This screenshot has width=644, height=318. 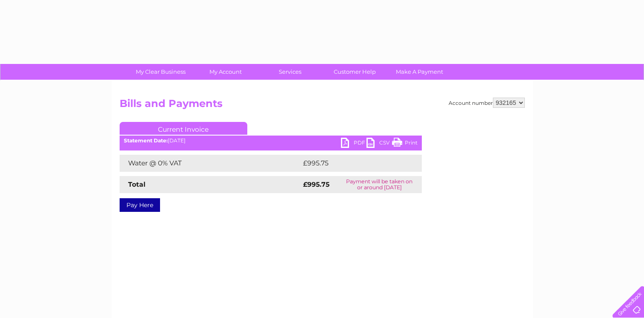 What do you see at coordinates (420, 72) in the screenshot?
I see `a: Make A Payment` at bounding box center [420, 72].